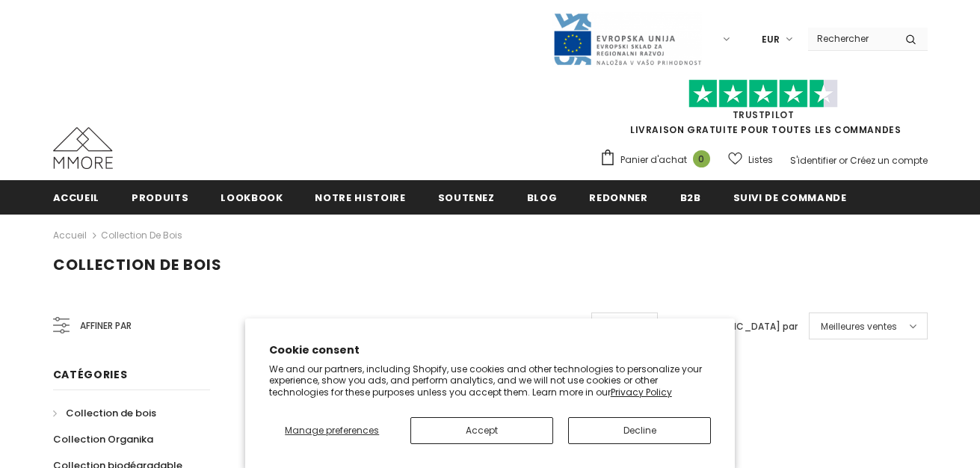  What do you see at coordinates (491, 381) in the screenshot?
I see `p: We and our partners, including Shopify, use cookies and other technologies to personalize your ex...` at bounding box center [491, 381].